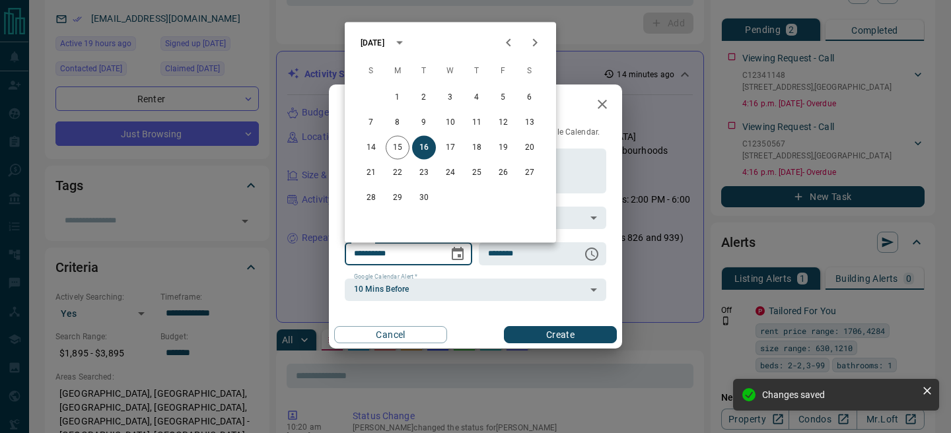 The width and height of the screenshot is (951, 433). Describe the element at coordinates (397, 71) in the screenshot. I see `span: Monday` at that location.